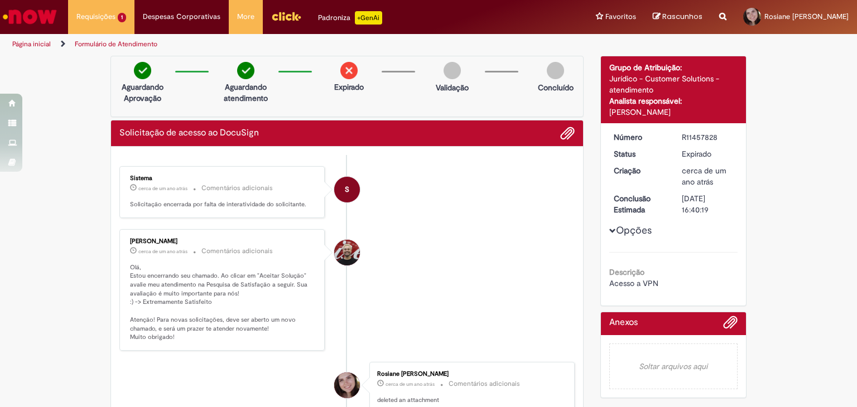 This screenshot has width=857, height=407. What do you see at coordinates (674, 68) in the screenshot?
I see `div: Grupo de Atribuição:` at bounding box center [674, 68].